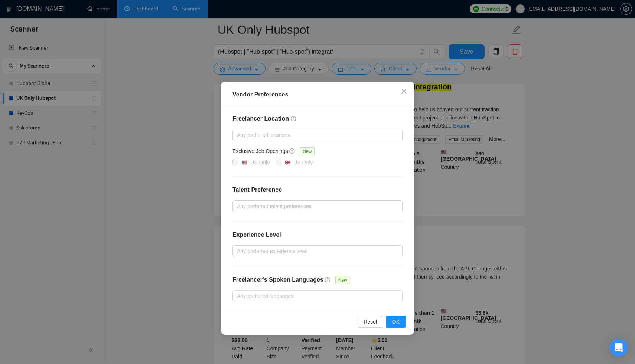  Describe the element at coordinates (404, 91) in the screenshot. I see `button: Close` at that location.